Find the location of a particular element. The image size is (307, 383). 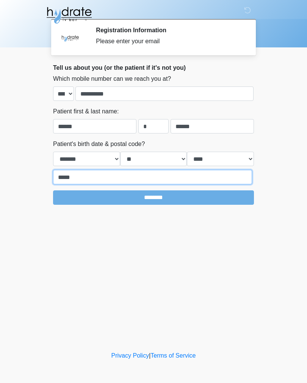

a: Privacy Policy is located at coordinates (130, 355).